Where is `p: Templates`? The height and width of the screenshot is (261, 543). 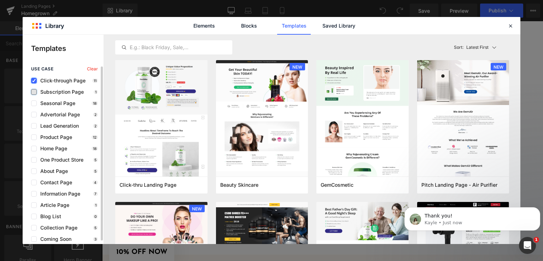 p: Templates is located at coordinates (67, 48).